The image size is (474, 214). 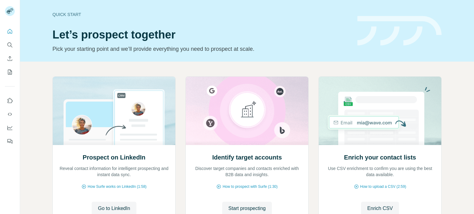 I want to click on h2: Identify target accounts, so click(x=247, y=158).